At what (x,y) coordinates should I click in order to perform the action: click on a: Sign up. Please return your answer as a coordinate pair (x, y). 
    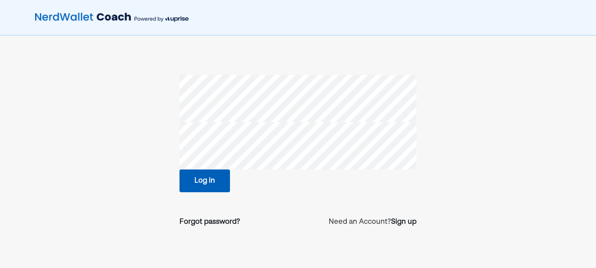
    Looking at the image, I should click on (404, 222).